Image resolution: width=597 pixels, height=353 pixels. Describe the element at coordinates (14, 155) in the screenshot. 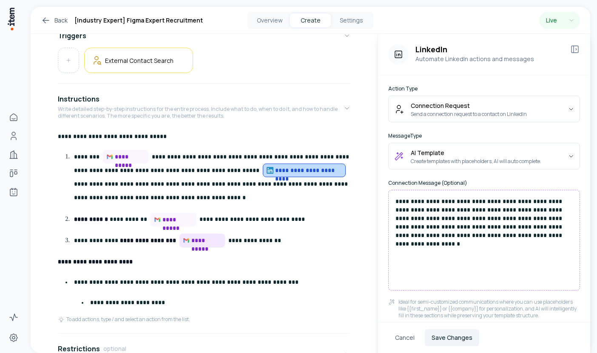

I see `a: Companies` at that location.